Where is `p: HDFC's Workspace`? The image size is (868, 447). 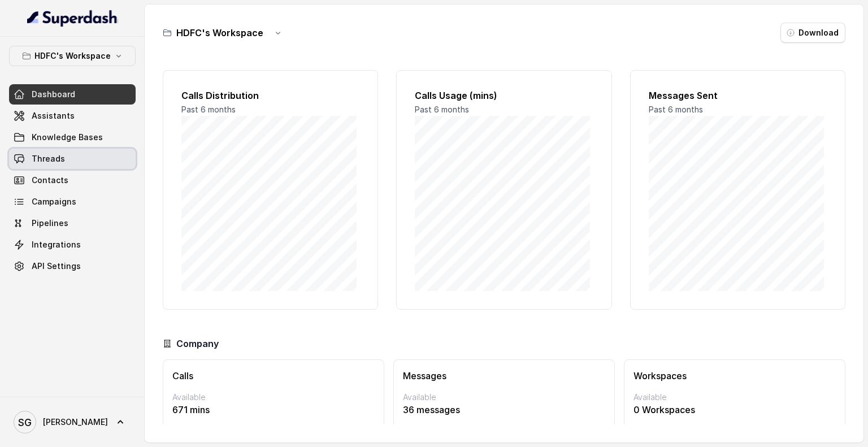
p: HDFC's Workspace is located at coordinates (73, 56).